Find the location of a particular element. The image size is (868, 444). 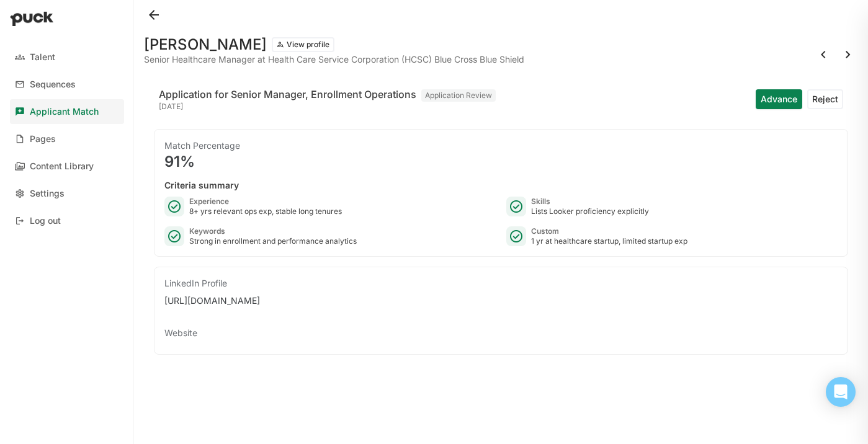

div: Senior Healthcare Manager at Health Care Service Corporation (HCSC) Blue Cross Blue Shield is located at coordinates (334, 60).